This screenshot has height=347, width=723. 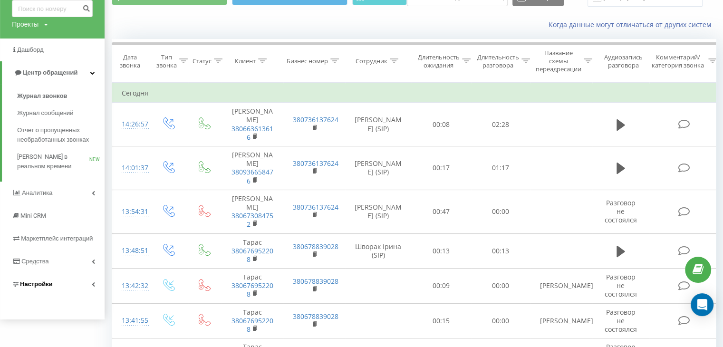 What do you see at coordinates (42, 96) in the screenshot?
I see `span: Журнал звонков` at bounding box center [42, 96].